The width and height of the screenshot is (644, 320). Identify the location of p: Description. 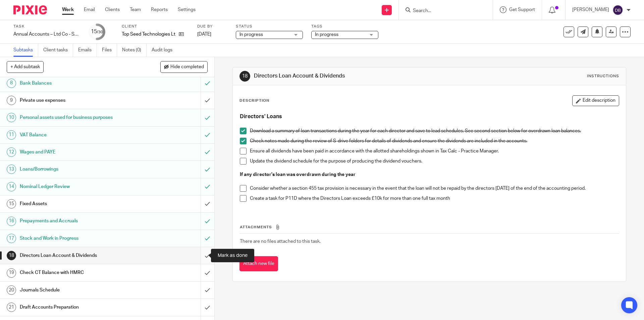
(254, 101).